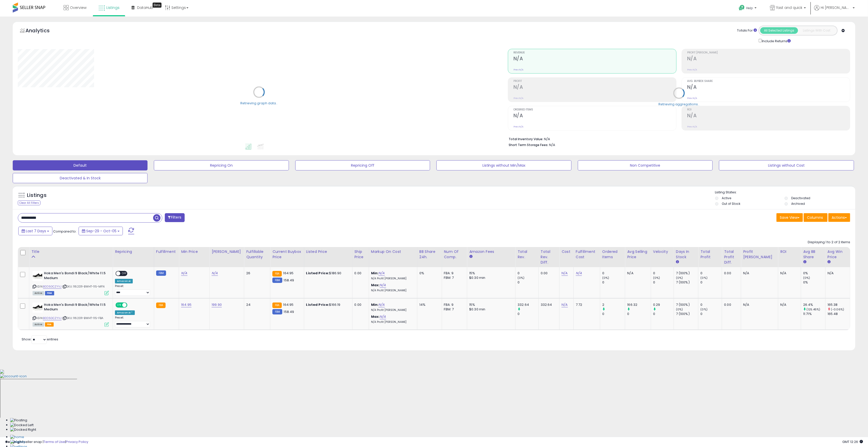 The image size is (868, 447). Describe the element at coordinates (491, 252) in the screenshot. I see `div: Amazon Fees` at that location.